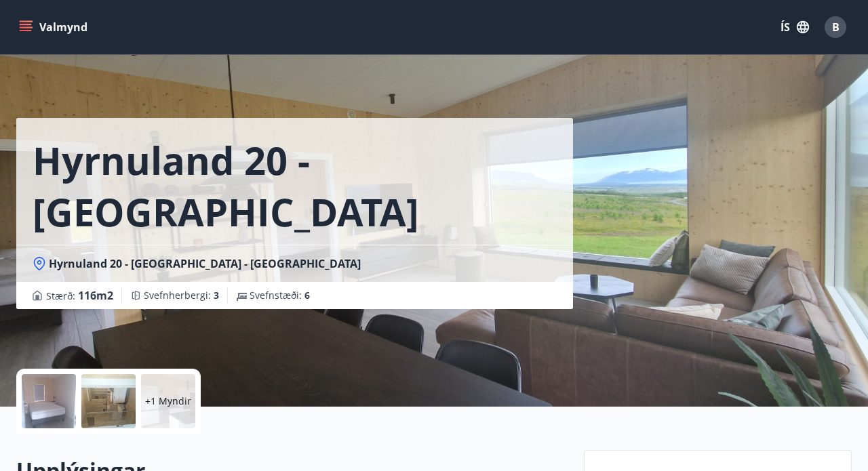 The width and height of the screenshot is (868, 471). Describe the element at coordinates (836, 27) in the screenshot. I see `button: B` at that location.